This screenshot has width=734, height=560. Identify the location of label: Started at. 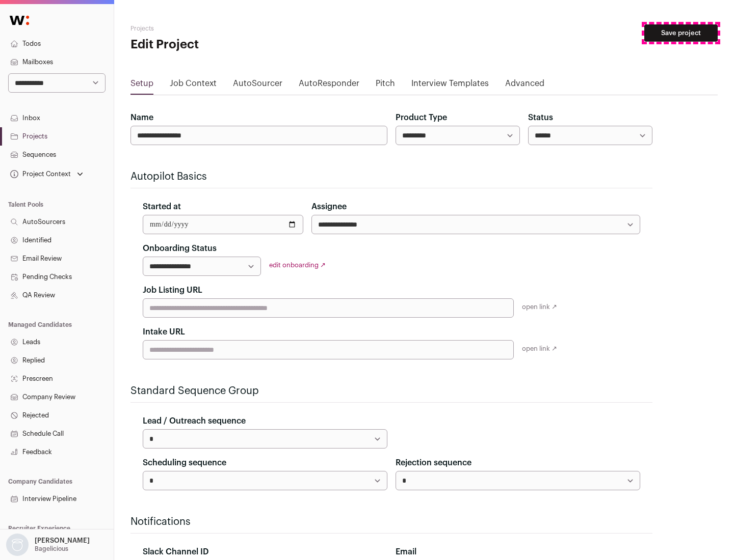
(162, 207).